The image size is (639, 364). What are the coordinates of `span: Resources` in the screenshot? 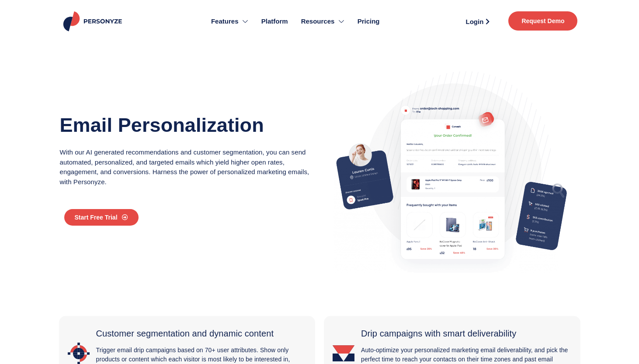 It's located at (318, 22).